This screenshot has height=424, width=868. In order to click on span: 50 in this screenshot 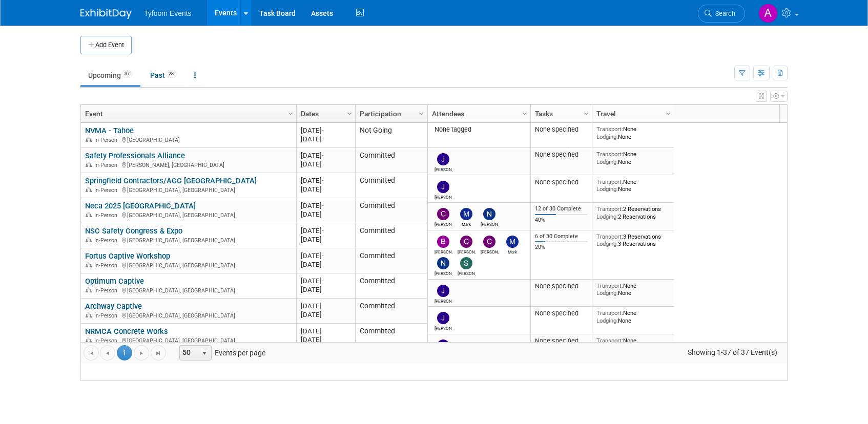, I will do `click(189, 353)`.